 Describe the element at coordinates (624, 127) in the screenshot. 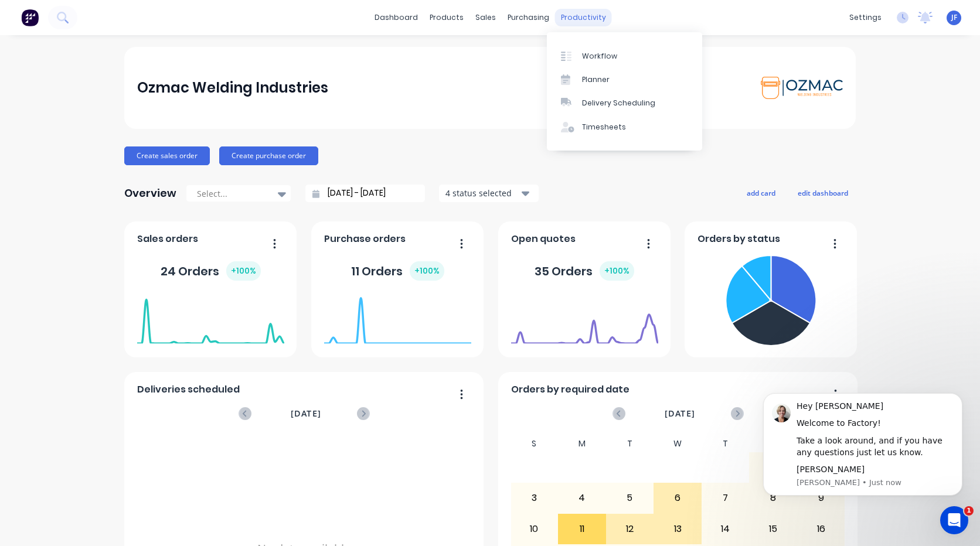

I see `a: Timesheets` at that location.